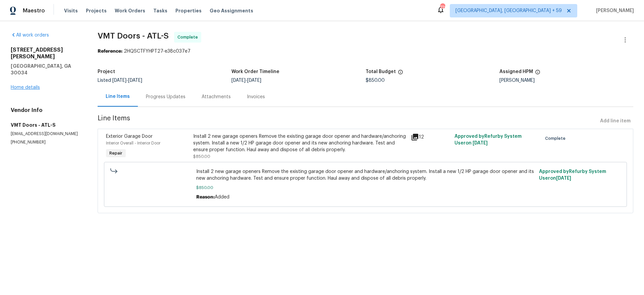 The image size is (644, 295). I want to click on span: Properties, so click(189, 11).